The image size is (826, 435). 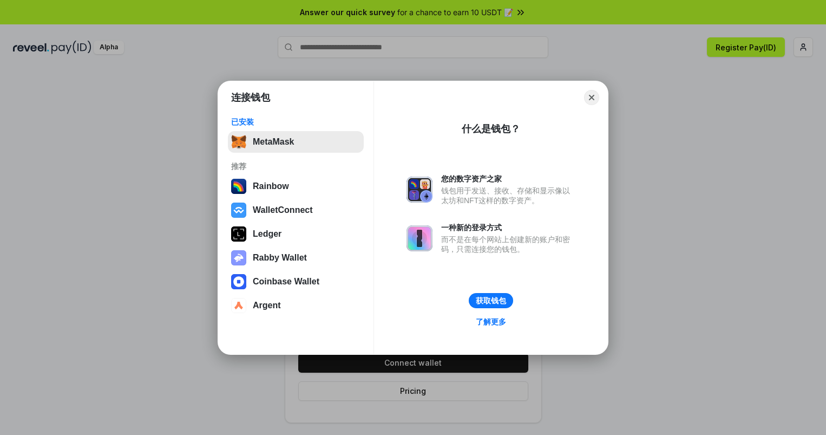 I want to click on div: Rabby Wallet, so click(x=280, y=258).